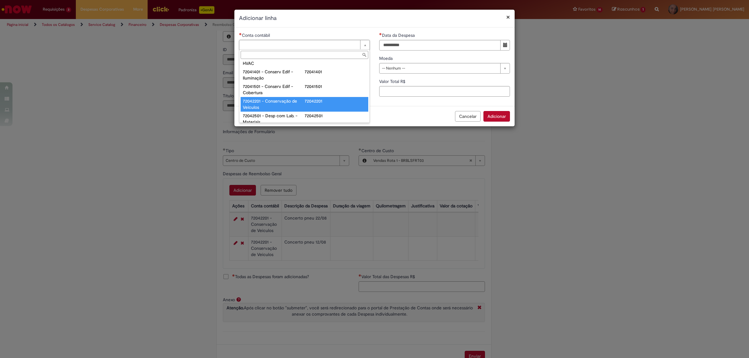  What do you see at coordinates (335, 72) in the screenshot?
I see `div: 72041401` at bounding box center [335, 72].